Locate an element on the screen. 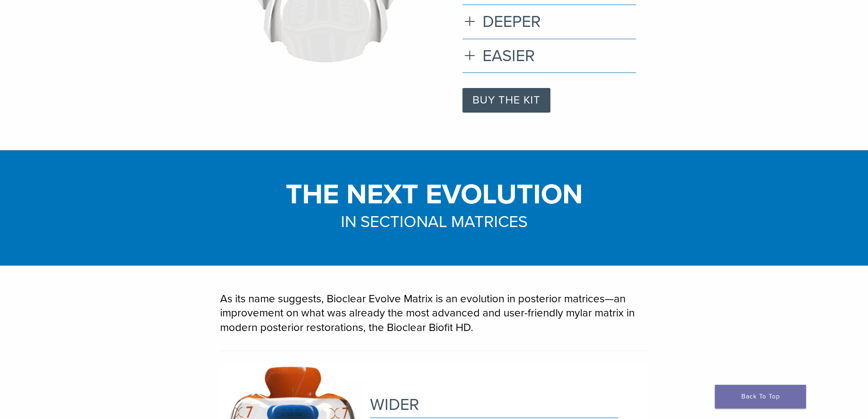 This screenshot has height=419, width=868. h2: WIDER is located at coordinates (494, 407).